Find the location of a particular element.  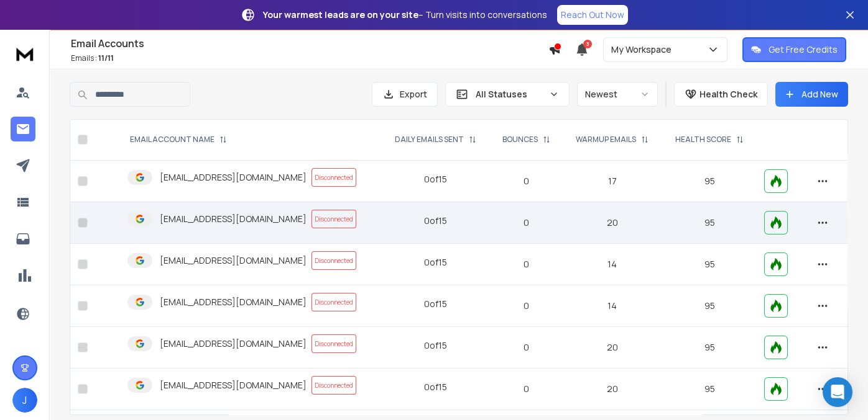

p: BOUNCES is located at coordinates (519, 140).